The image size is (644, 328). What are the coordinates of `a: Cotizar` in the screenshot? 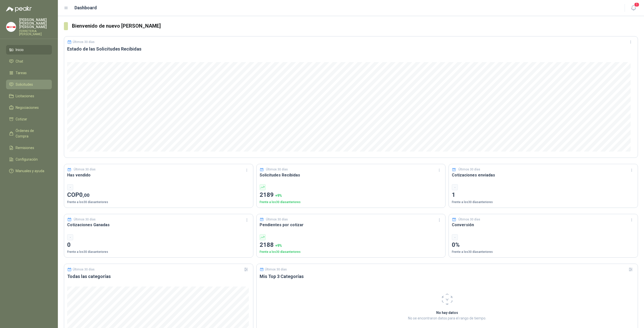 It's located at (29, 119).